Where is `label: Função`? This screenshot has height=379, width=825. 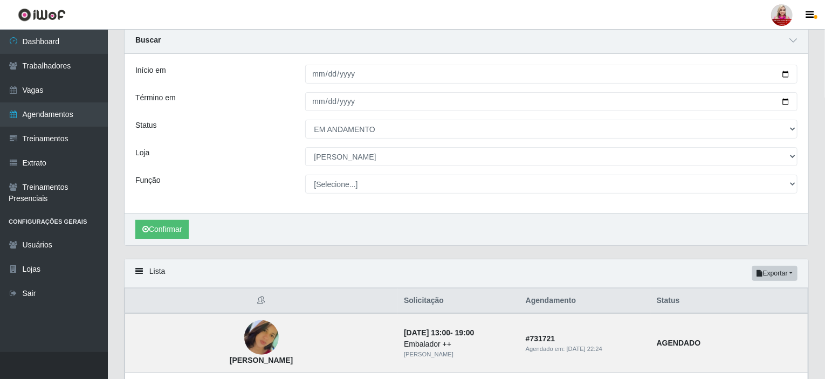
label: Função is located at coordinates (148, 180).